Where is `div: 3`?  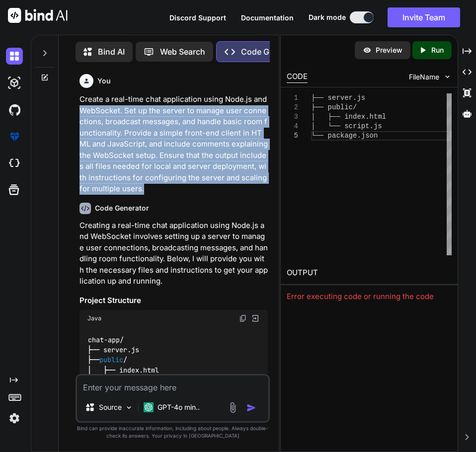 div: 3 is located at coordinates (292, 117).